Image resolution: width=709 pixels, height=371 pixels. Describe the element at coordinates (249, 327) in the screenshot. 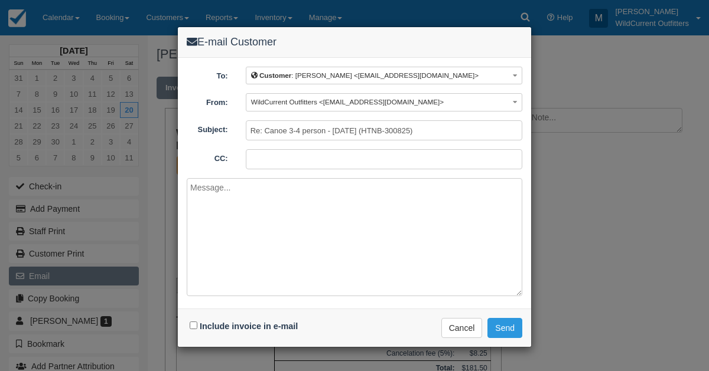

I see `label: Include invoice in e-mail` at that location.